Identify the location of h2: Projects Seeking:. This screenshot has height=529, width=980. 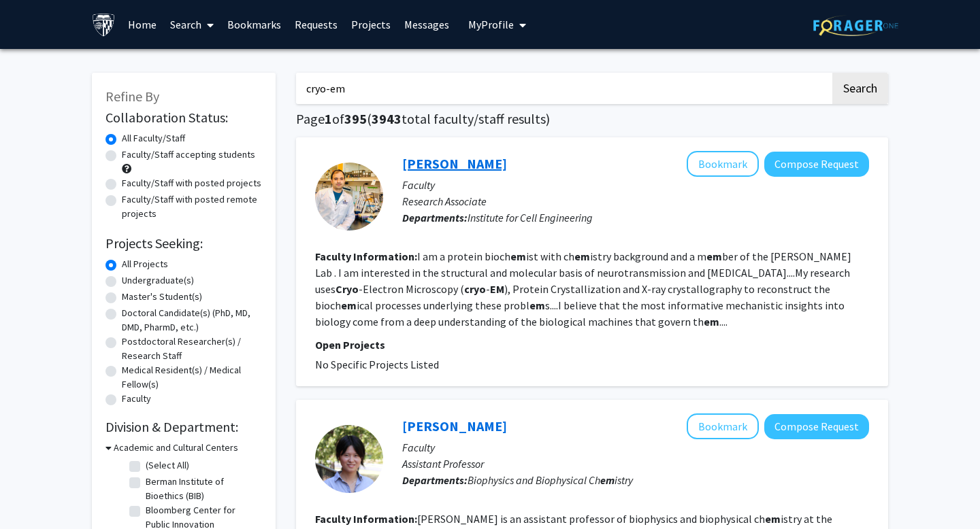
(184, 244).